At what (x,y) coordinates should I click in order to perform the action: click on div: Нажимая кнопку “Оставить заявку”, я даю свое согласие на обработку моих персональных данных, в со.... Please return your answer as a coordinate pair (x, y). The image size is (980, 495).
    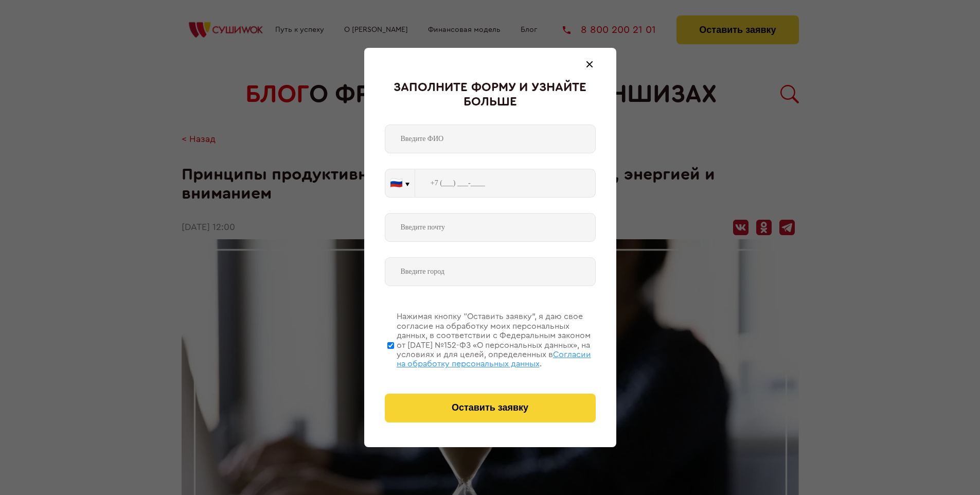
    Looking at the image, I should click on (496, 340).